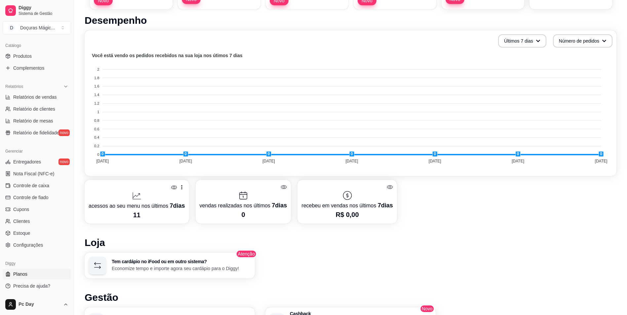 Image resolution: width=627 pixels, height=315 pixels. Describe the element at coordinates (22, 56) in the screenshot. I see `span: Produtos` at that location.